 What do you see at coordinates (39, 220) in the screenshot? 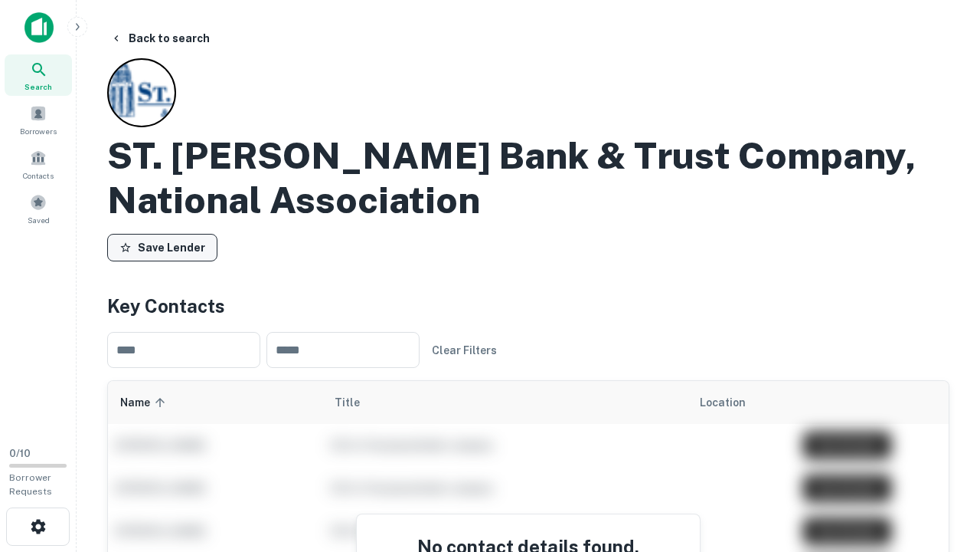
I see `span: Saved` at bounding box center [39, 220].